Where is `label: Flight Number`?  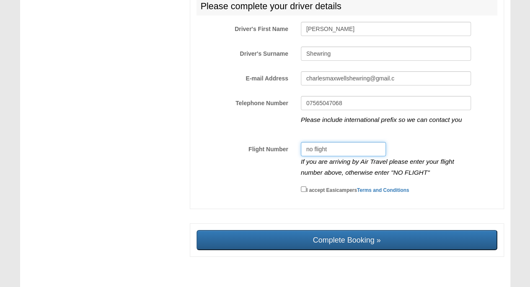 label: Flight Number is located at coordinates (242, 147).